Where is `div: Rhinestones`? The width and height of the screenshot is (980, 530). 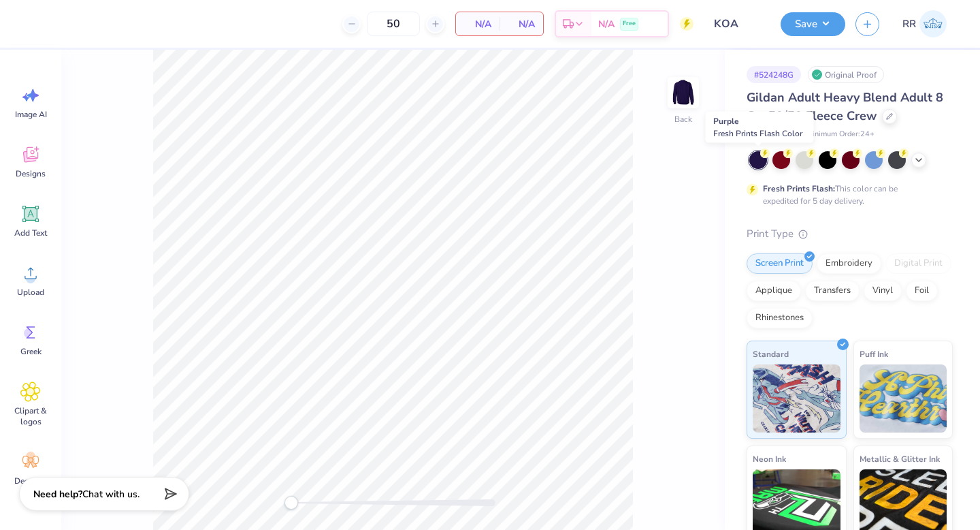 div: Rhinestones is located at coordinates (780, 318).